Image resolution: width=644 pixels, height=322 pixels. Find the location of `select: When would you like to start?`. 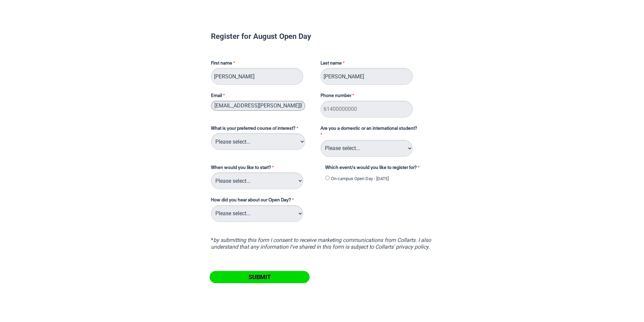

select: When would you like to start? is located at coordinates (257, 181).